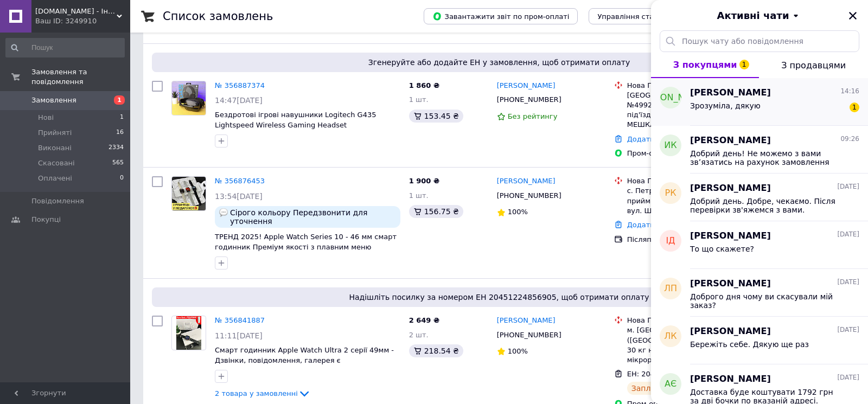 The width and height of the screenshot is (868, 404). Describe the element at coordinates (46, 219) in the screenshot. I see `span: Покупці` at that location.